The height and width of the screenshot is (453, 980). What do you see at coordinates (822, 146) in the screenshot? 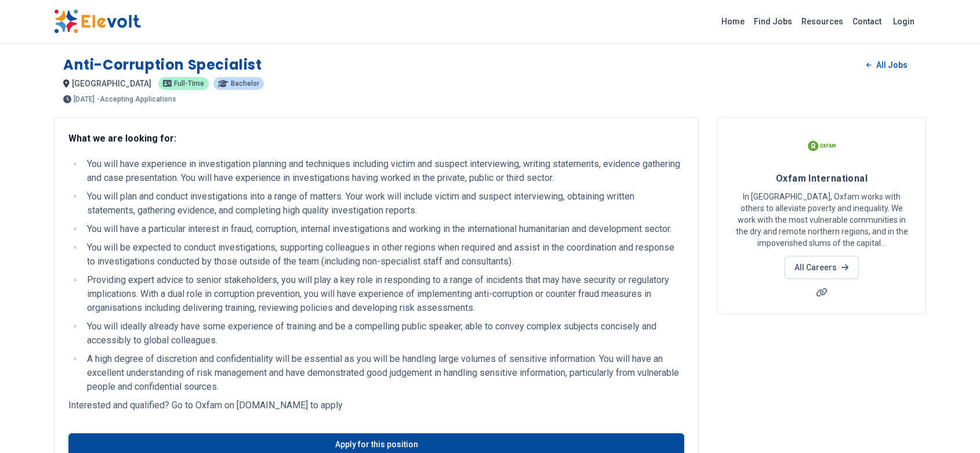
I see `img: Oxfam International` at bounding box center [822, 146].